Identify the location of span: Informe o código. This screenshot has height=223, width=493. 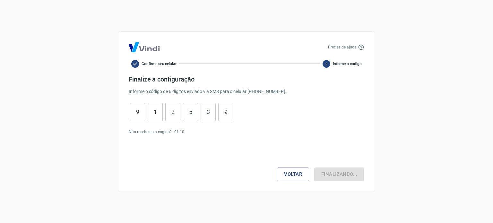
(347, 64).